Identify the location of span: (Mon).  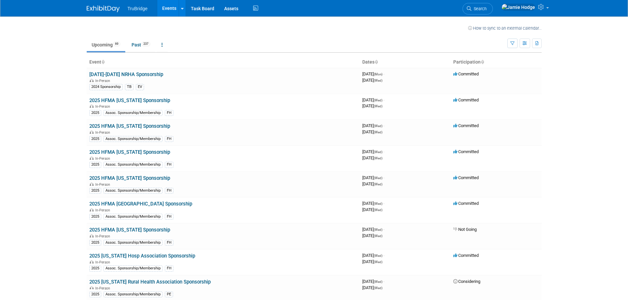
(378, 74).